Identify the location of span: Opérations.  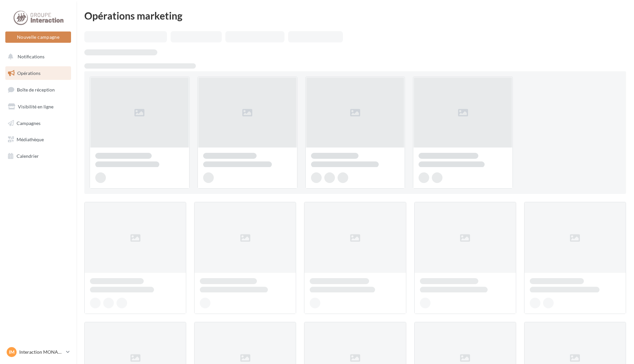
(29, 73).